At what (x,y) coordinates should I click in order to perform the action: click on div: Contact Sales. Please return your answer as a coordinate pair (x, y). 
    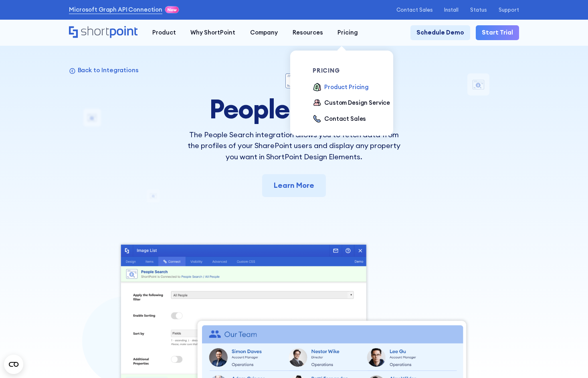
    Looking at the image, I should click on (345, 118).